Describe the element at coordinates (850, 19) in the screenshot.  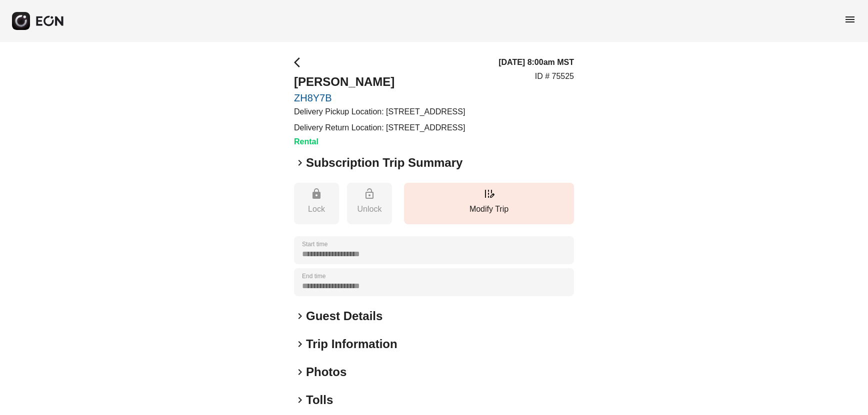
I see `span: menu` at that location.